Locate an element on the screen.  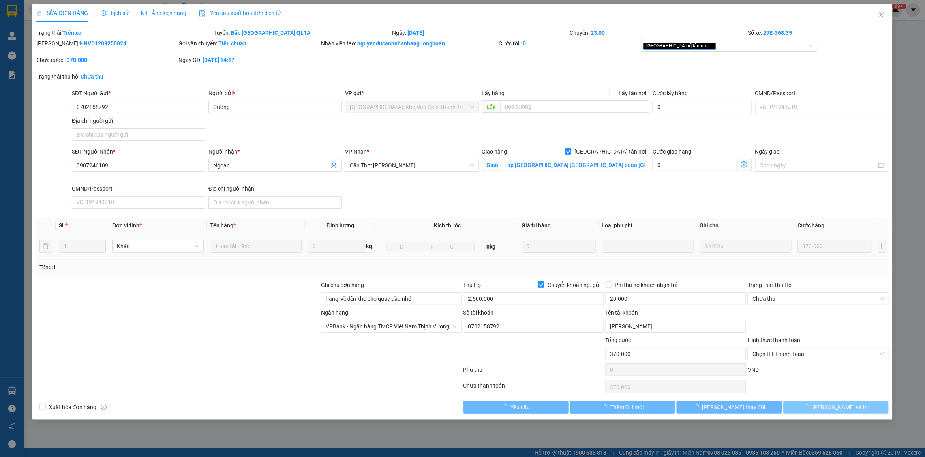
div: Trạng thái: is located at coordinates (124, 33).